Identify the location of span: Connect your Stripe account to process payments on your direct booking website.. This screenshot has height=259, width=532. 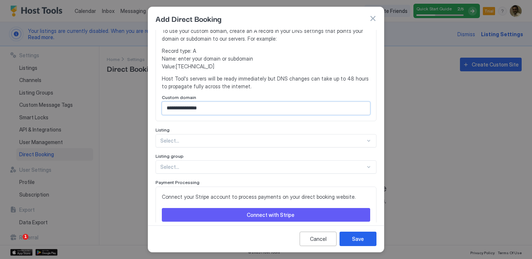
(266, 196).